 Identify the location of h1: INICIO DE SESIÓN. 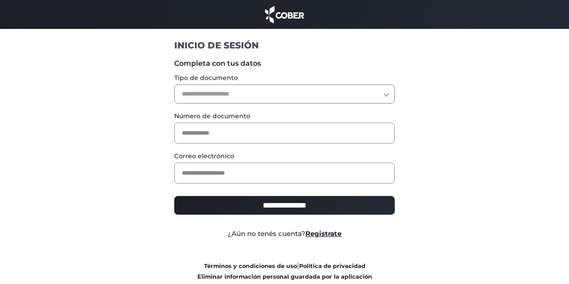
(284, 45).